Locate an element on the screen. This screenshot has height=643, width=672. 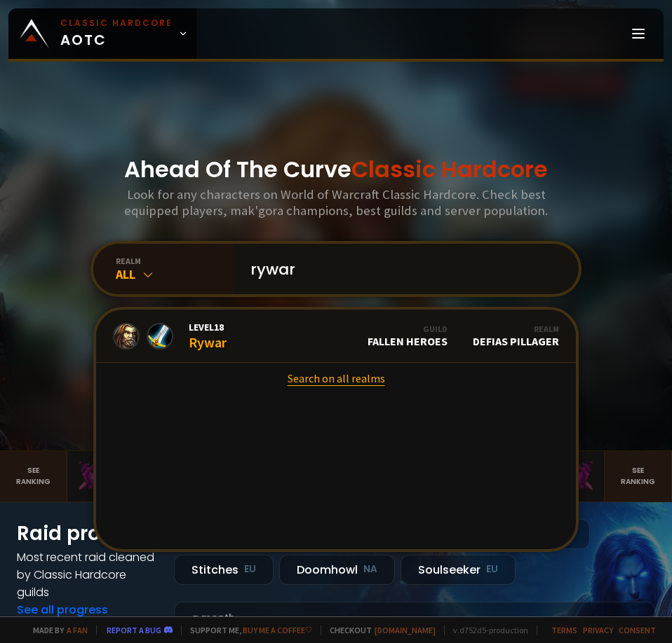
a: Seeranking is located at coordinates (638, 477).